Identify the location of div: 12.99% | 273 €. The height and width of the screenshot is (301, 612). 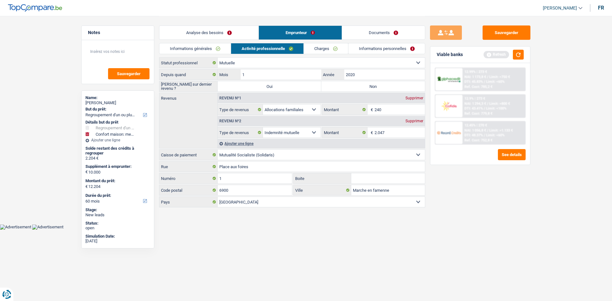
(475, 72).